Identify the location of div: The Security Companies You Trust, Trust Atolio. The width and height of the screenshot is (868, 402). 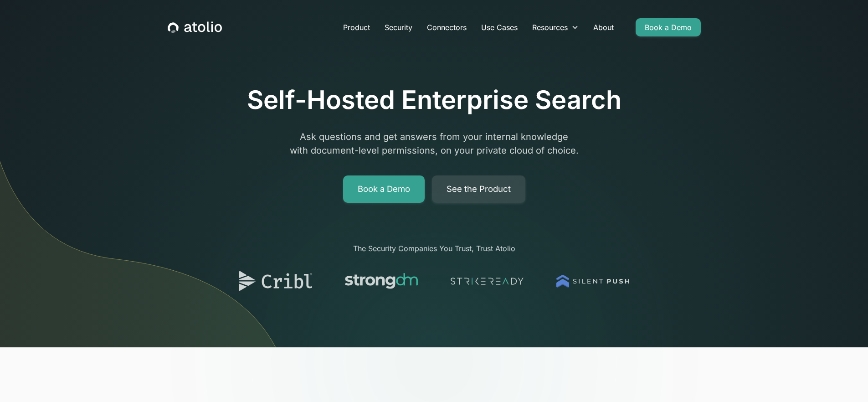
(434, 248).